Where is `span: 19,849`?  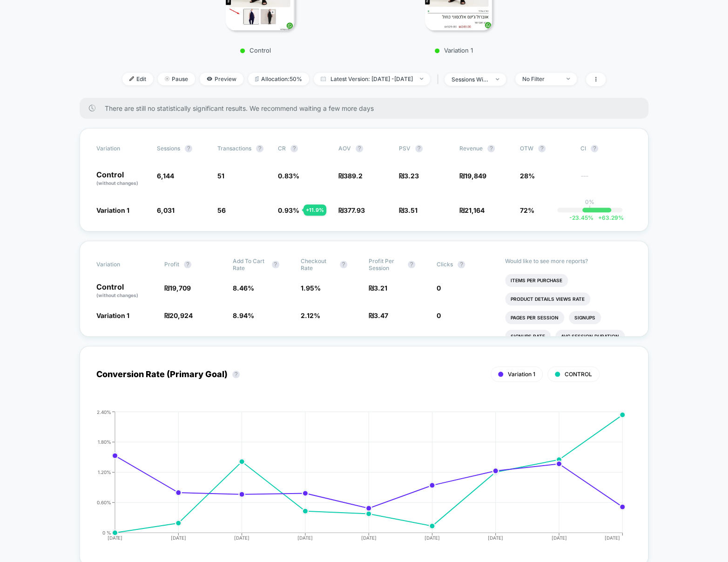
span: 19,849 is located at coordinates (475, 175).